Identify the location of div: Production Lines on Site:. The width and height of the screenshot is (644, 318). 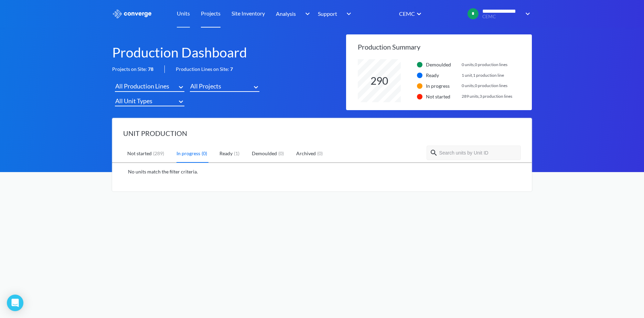
(199, 69).